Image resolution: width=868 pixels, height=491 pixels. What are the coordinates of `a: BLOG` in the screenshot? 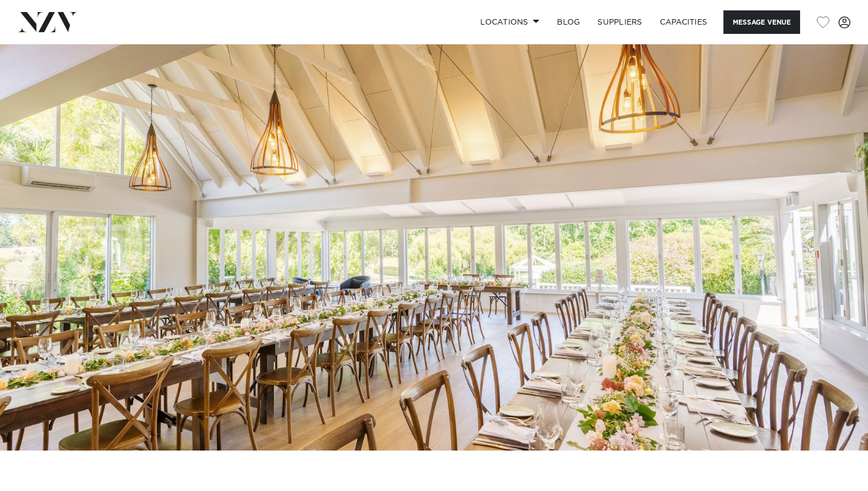 It's located at (568, 22).